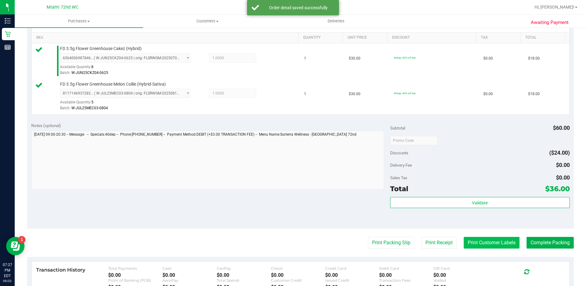 The width and height of the screenshot is (586, 286). What do you see at coordinates (336, 21) in the screenshot?
I see `a: Deliveries` at bounding box center [336, 21].